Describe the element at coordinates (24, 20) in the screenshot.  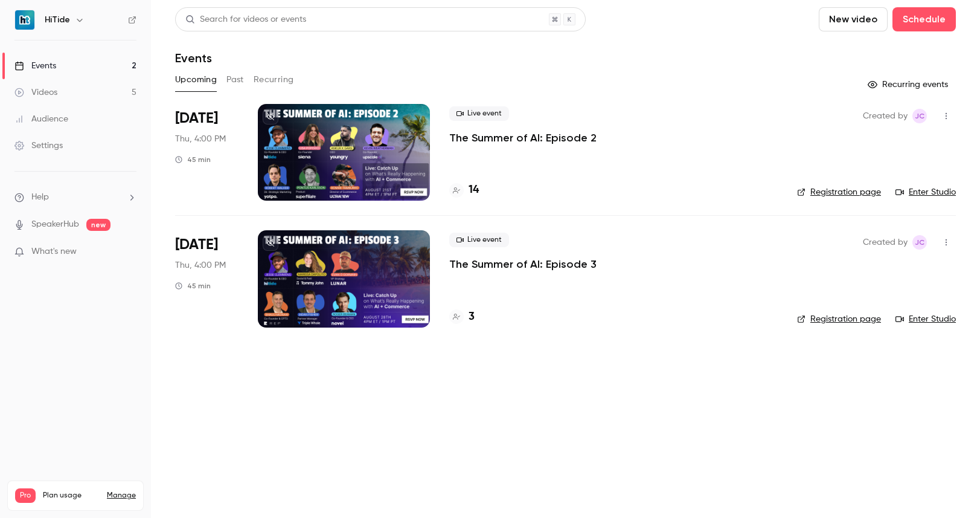
I see `img: HiTide` at that location.